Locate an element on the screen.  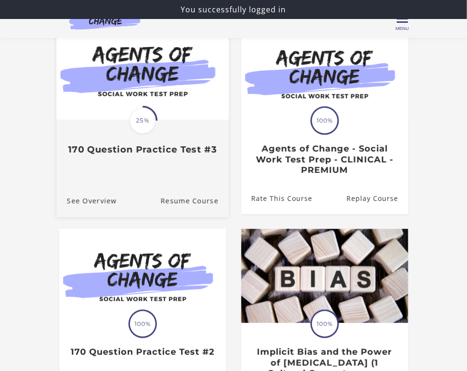
span: 25% is located at coordinates (143, 121).